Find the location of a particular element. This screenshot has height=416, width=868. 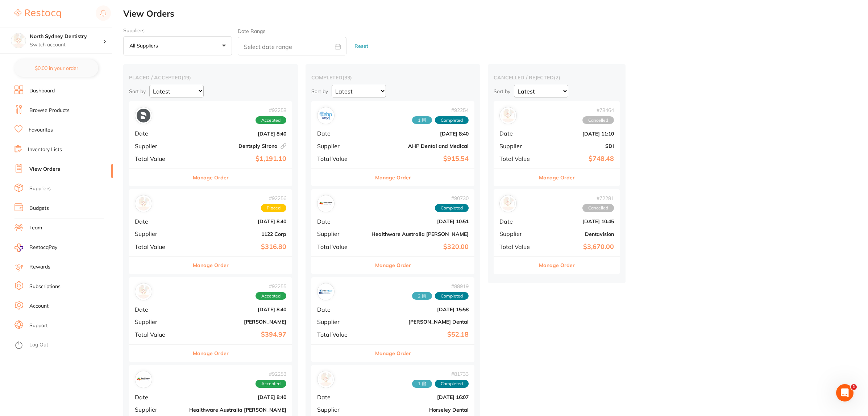

h2: placed / accepted ( 19 ) is located at coordinates (211, 77).